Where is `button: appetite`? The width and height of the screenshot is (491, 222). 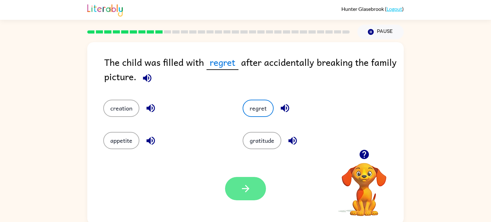
button: appetite is located at coordinates (121, 141).